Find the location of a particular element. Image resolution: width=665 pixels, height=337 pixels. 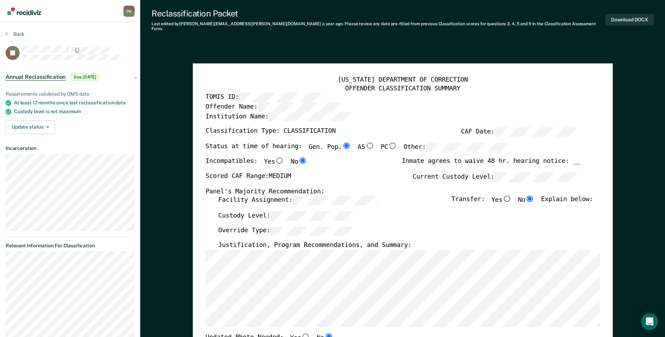

div: OFFENDER CLASSIFICATION SUMMARY is located at coordinates (403, 88).